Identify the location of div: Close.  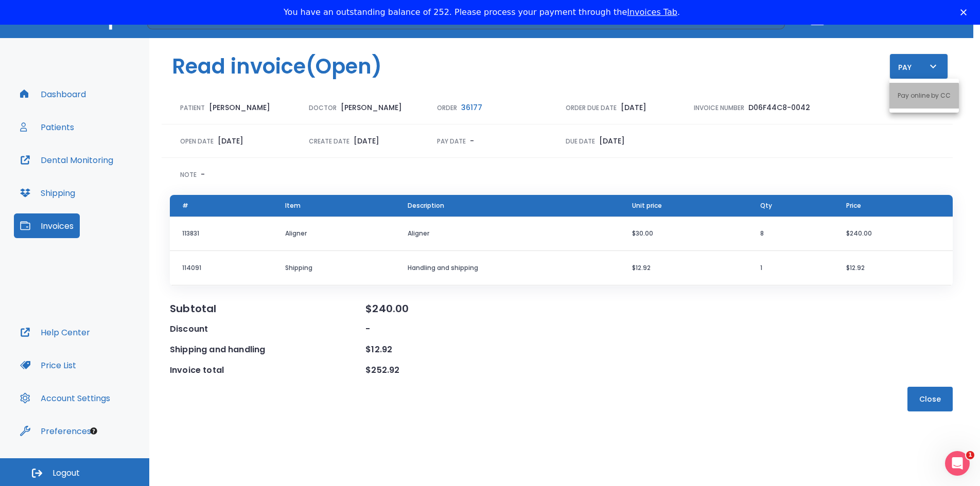
(965, 13).